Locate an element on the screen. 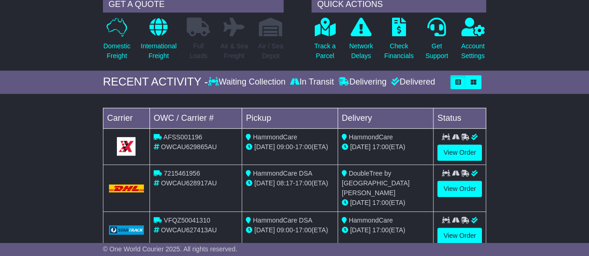  img: DHL.png is located at coordinates (126, 188).